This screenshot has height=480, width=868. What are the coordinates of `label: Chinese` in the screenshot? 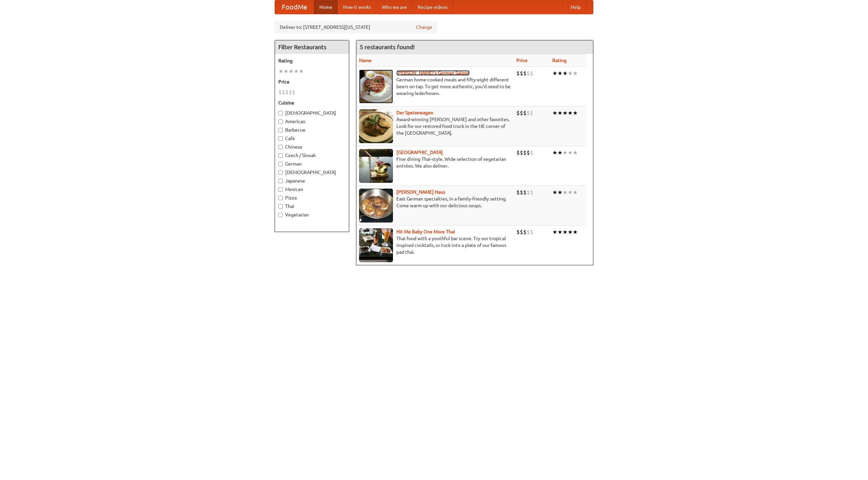 It's located at (312, 147).